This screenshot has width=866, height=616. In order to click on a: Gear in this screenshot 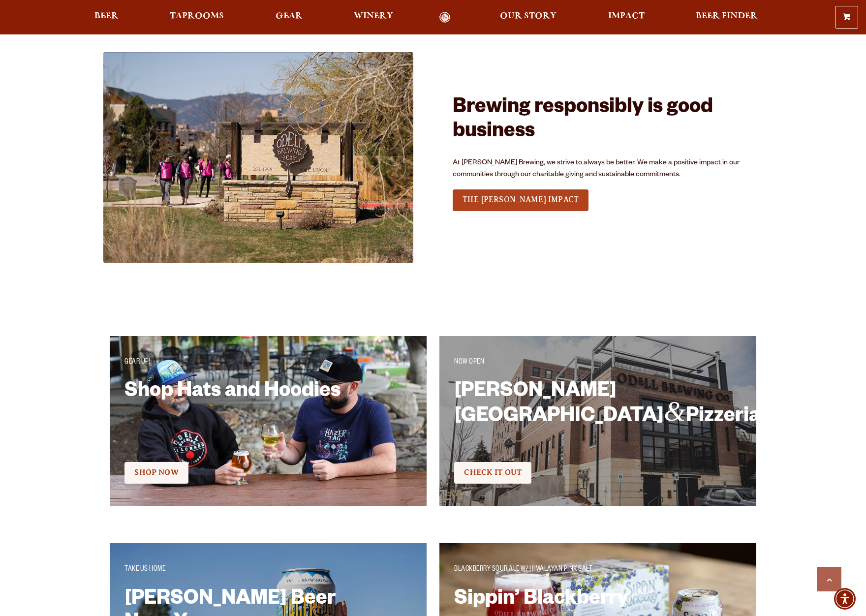, I will do `click(289, 17)`.